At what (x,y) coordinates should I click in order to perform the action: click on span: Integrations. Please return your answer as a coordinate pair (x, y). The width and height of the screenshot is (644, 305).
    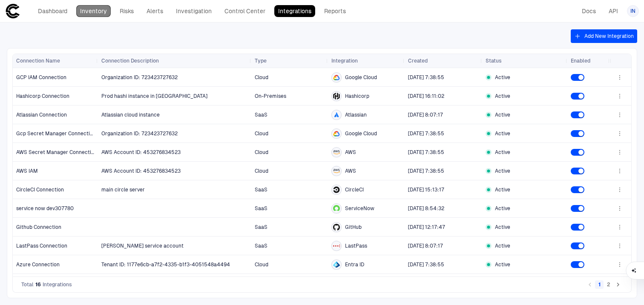
    Looking at the image, I should click on (57, 284).